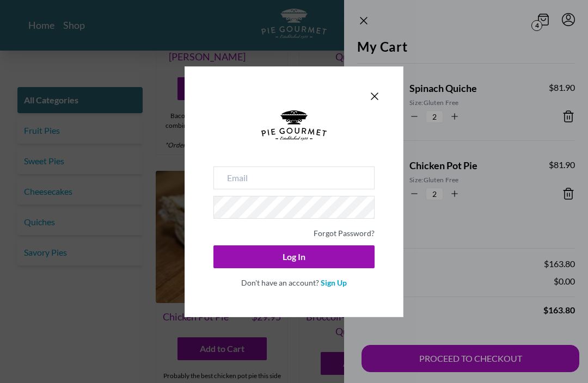 Image resolution: width=588 pixels, height=383 pixels. Describe the element at coordinates (294, 178) in the screenshot. I see `input: Email` at that location.